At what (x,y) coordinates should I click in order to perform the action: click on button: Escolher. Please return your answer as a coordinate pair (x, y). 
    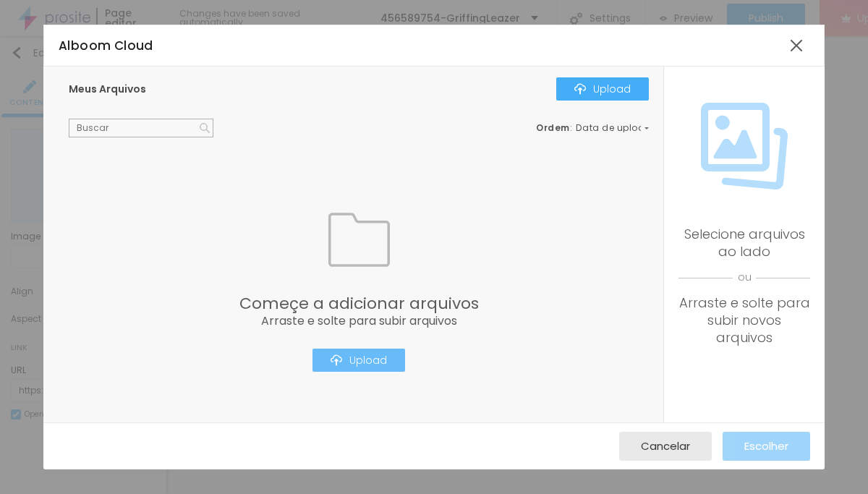
    Looking at the image, I should click on (766, 446).